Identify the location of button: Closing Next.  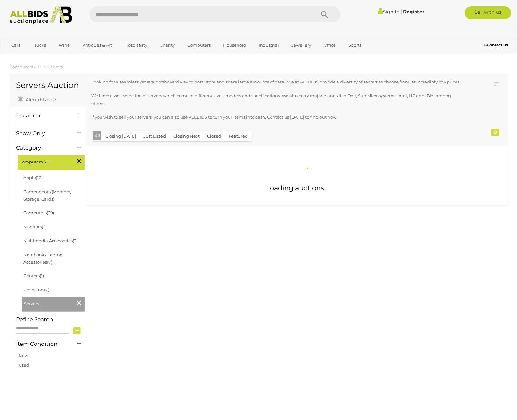
(187, 136).